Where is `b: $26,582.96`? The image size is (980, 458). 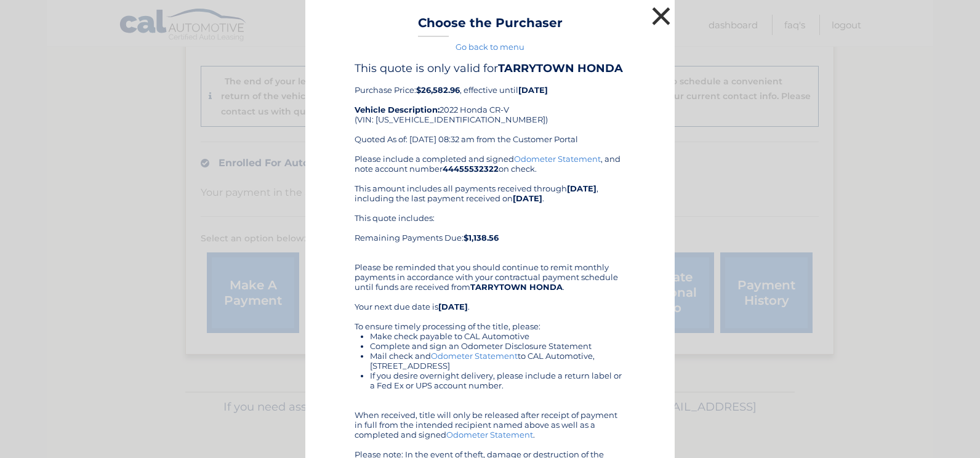
b: $26,582.96 is located at coordinates (438, 90).